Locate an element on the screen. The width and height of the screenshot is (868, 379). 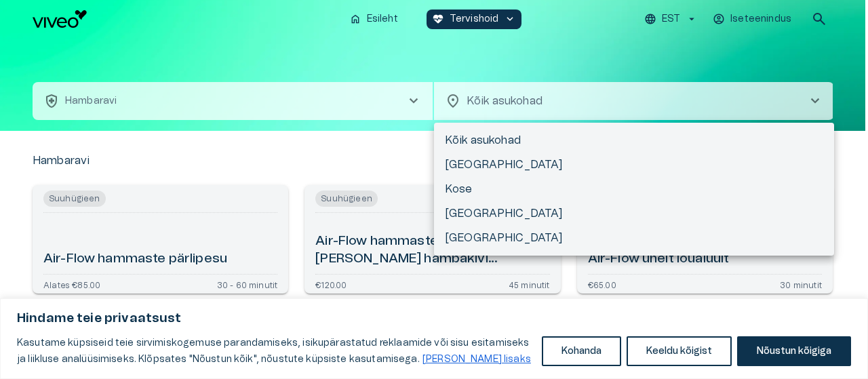
li: Kõik asukohad is located at coordinates (634, 141).